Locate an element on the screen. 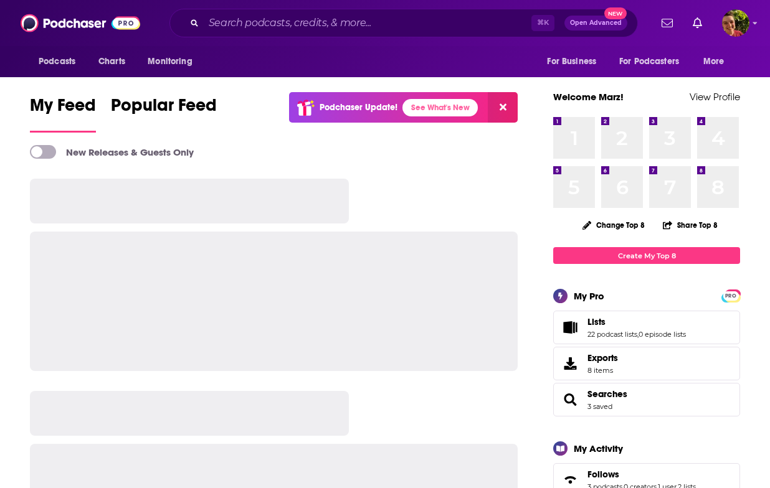 This screenshot has height=488, width=770. div: My Activity is located at coordinates (598, 448).